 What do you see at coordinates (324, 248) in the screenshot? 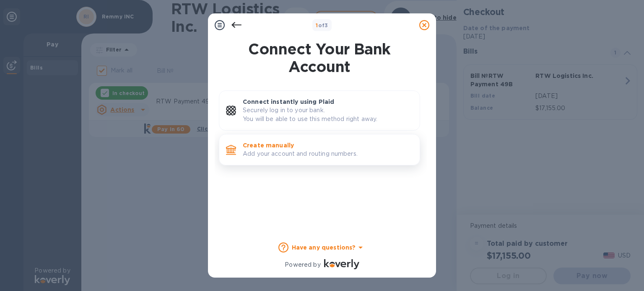
I see `b: Have any questions?` at bounding box center [324, 248].